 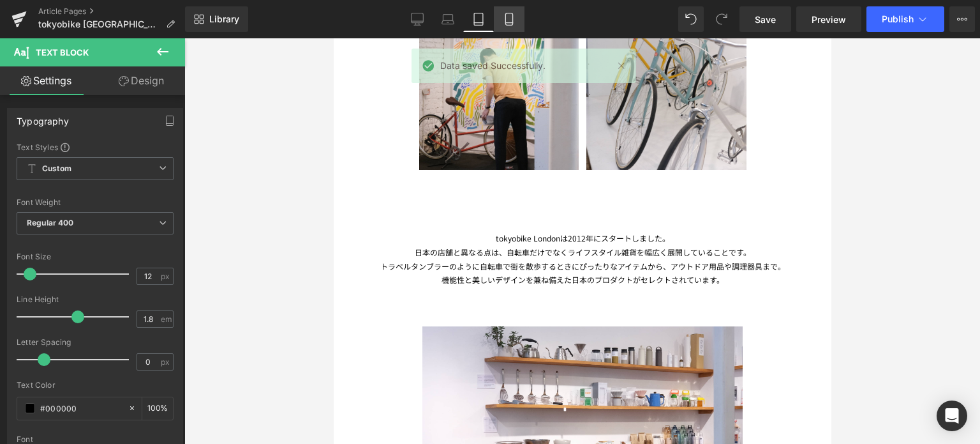 I want to click on a: Laptop, so click(x=448, y=19).